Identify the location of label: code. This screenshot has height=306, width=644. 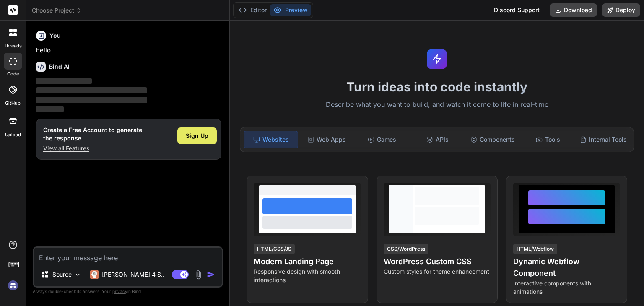
(13, 74).